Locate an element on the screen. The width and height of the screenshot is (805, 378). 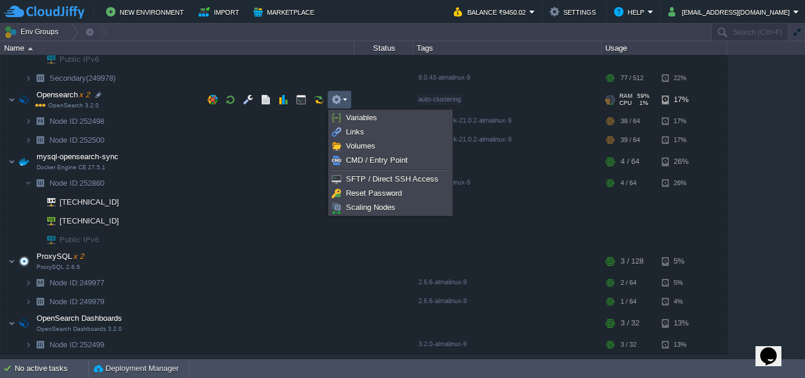
a: SFTP / Direct SSH Access is located at coordinates (390, 179).